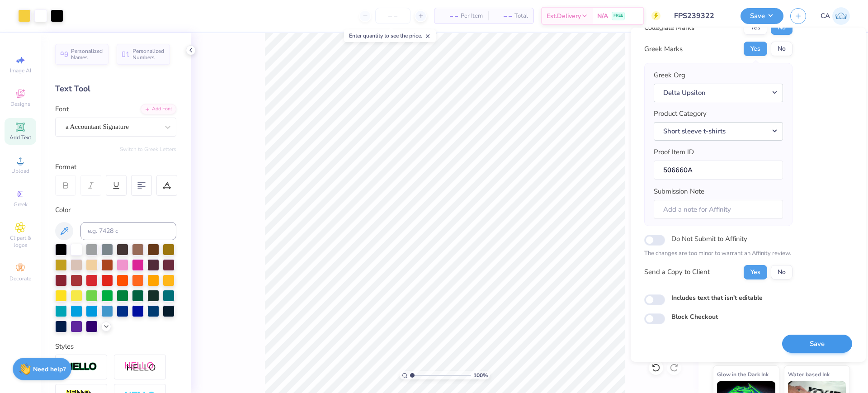 The height and width of the screenshot is (393, 868). I want to click on span: CA, so click(825, 16).